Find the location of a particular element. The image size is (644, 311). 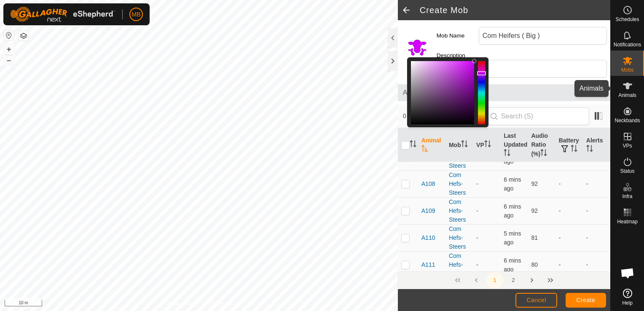

button: Create is located at coordinates (586, 300).